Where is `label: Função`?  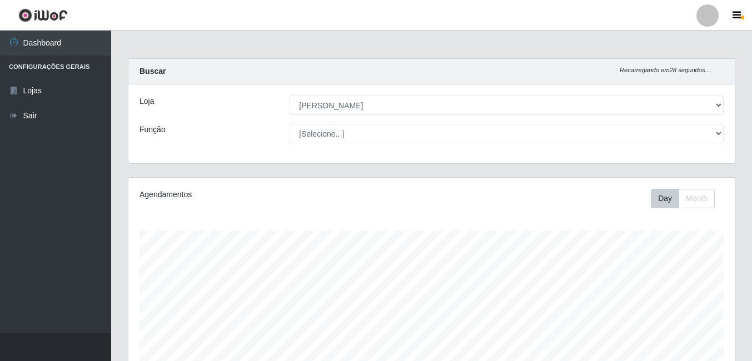
label: Função is located at coordinates (152, 129).